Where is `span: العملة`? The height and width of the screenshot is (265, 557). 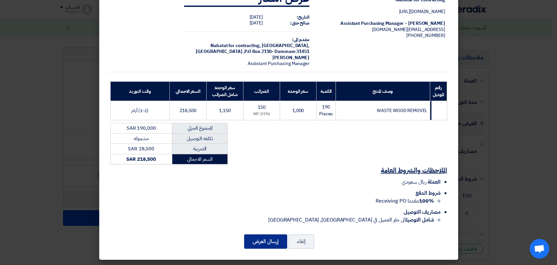 span: العملة is located at coordinates (433, 182).